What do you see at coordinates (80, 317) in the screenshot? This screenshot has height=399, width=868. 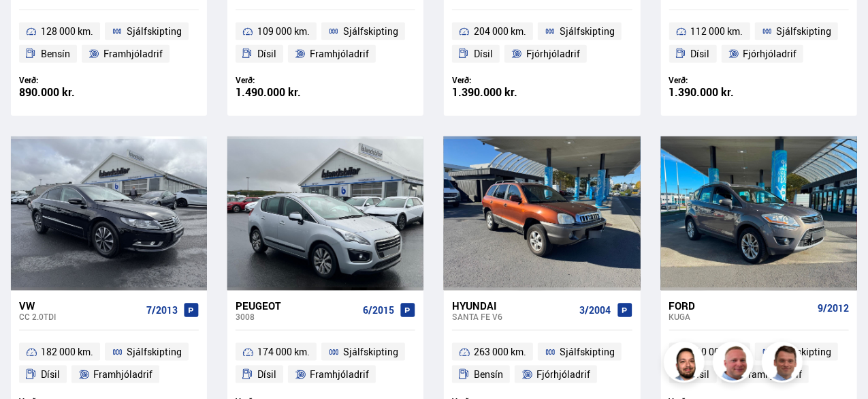 I see `div: CC 2.0TDI` at bounding box center [80, 317].